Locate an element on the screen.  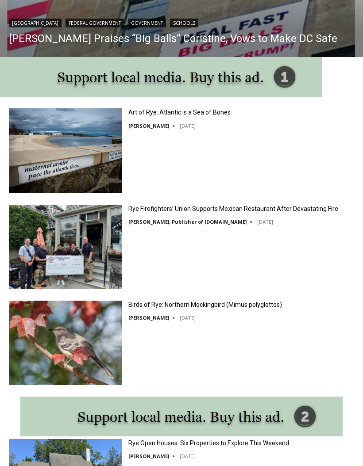
a: Federal Government is located at coordinates (95, 23).